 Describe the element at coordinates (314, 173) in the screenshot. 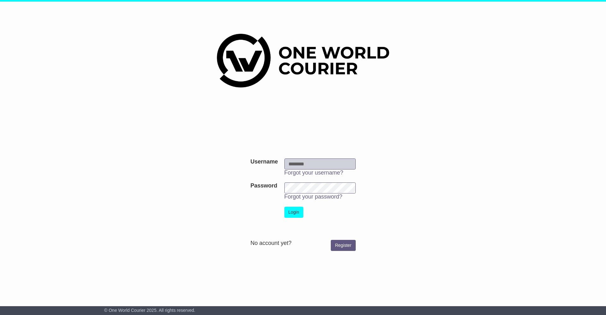

I see `a: Forgot your username?` at that location.